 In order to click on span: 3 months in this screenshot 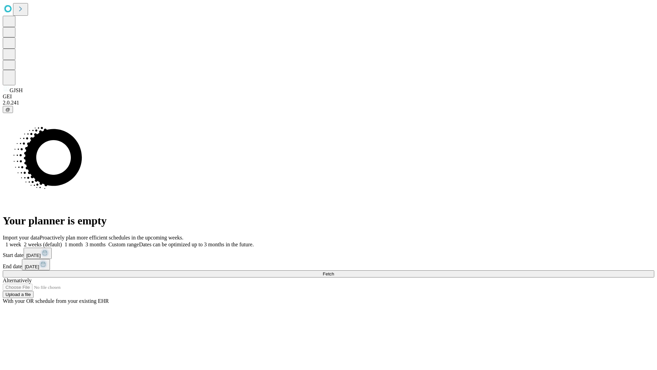, I will do `click(95, 244)`.